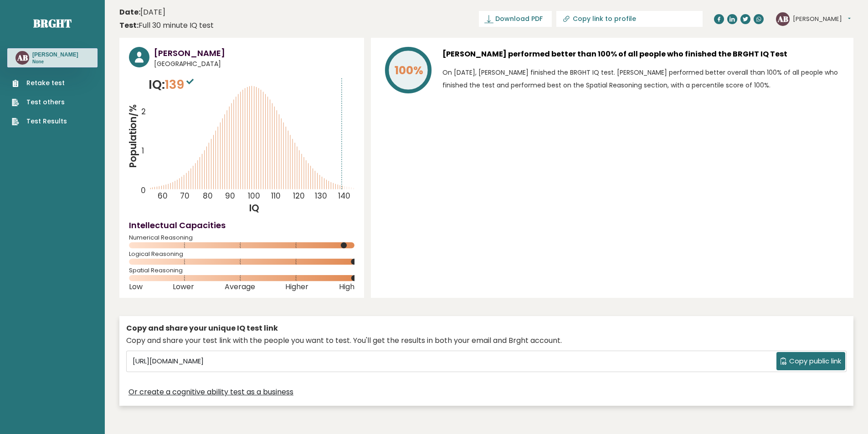  Describe the element at coordinates (242, 225) in the screenshot. I see `h4: Intellectual Capacities` at that location.